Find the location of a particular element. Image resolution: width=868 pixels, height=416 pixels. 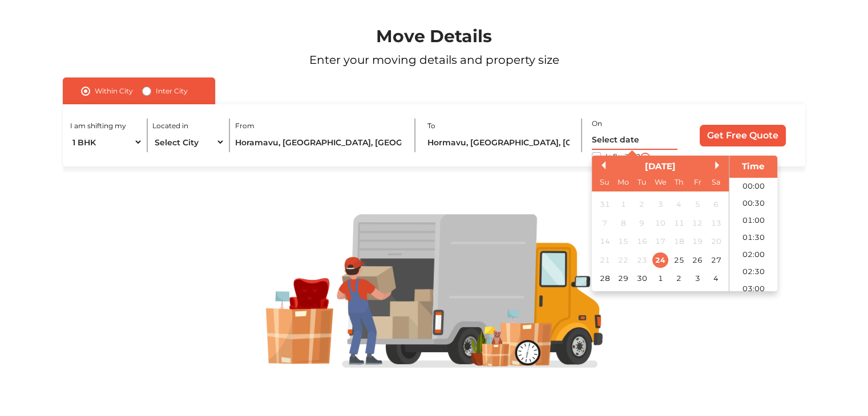

div: Choose Friday, September 26th, 2025 is located at coordinates (697, 260).